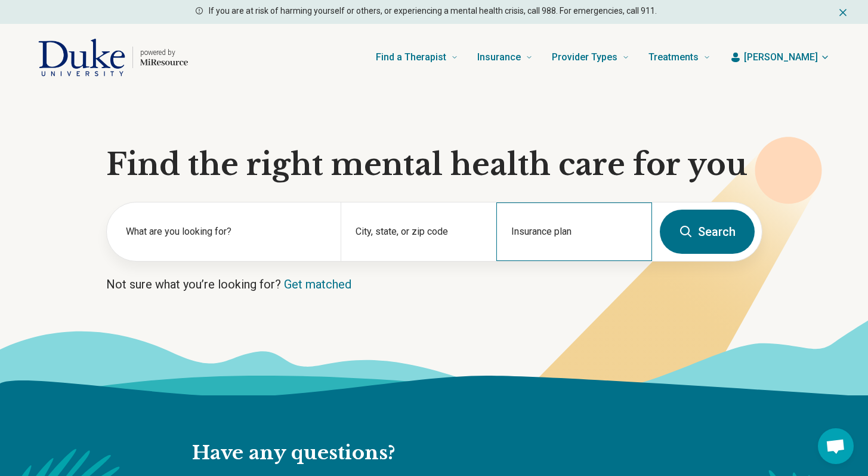 This screenshot has height=476, width=868. What do you see at coordinates (505, 58) in the screenshot?
I see `a: Insurance` at bounding box center [505, 58].